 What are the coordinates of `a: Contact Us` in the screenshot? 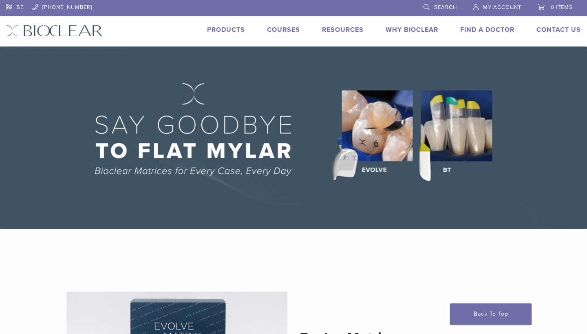 It's located at (558, 30).